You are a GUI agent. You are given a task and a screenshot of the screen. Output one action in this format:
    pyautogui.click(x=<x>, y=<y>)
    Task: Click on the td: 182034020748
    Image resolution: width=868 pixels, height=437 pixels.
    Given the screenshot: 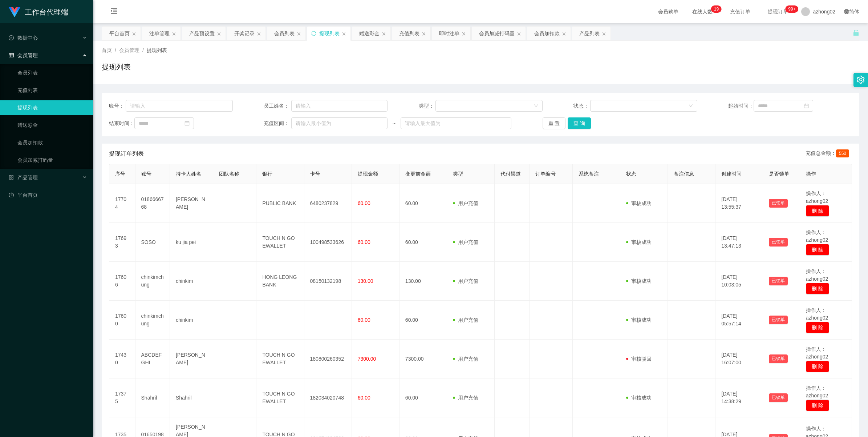 What is the action you would take?
    pyautogui.click(x=328, y=397)
    